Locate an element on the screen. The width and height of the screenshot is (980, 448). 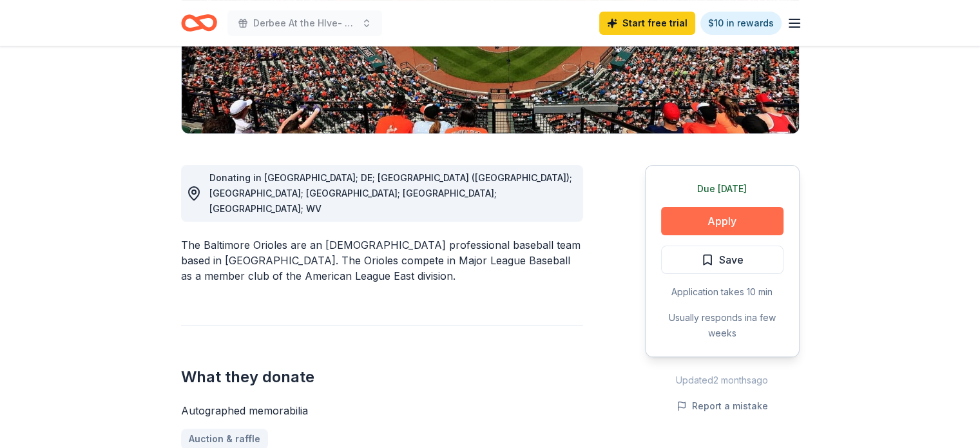
div: Usually responds in a few weeks is located at coordinates (722, 325).